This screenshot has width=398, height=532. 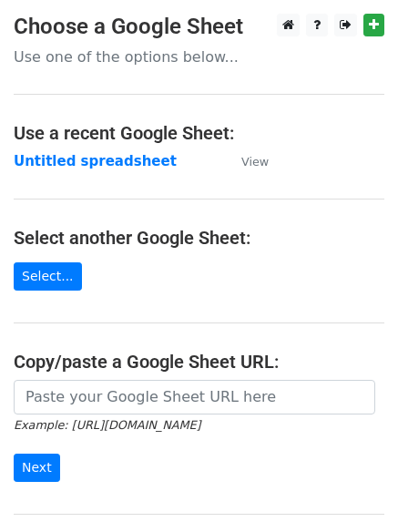 What do you see at coordinates (94, 161) in the screenshot?
I see `a: Untitled spreadsheet` at bounding box center [94, 161].